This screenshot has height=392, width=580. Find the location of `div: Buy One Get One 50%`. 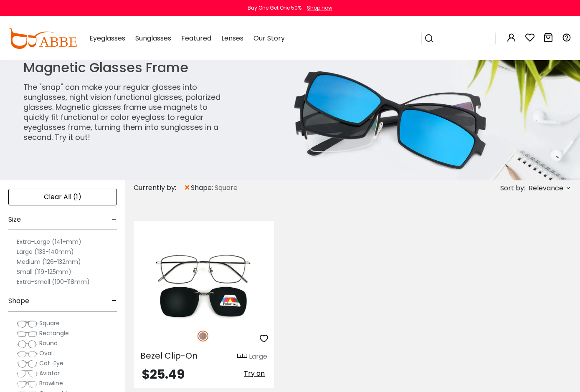

div: Buy One Get One 50% is located at coordinates (275, 8).